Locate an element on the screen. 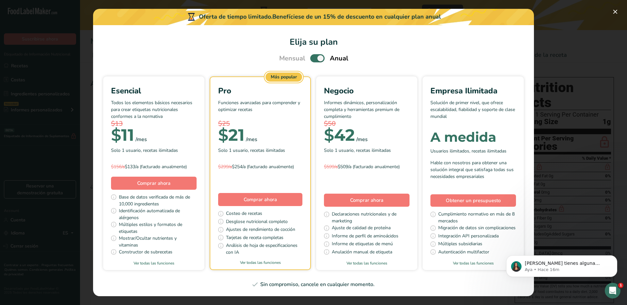 This screenshot has height=305, width=627. span: Usuarios ilimitados, recetas ilimitadas is located at coordinates (468, 151).